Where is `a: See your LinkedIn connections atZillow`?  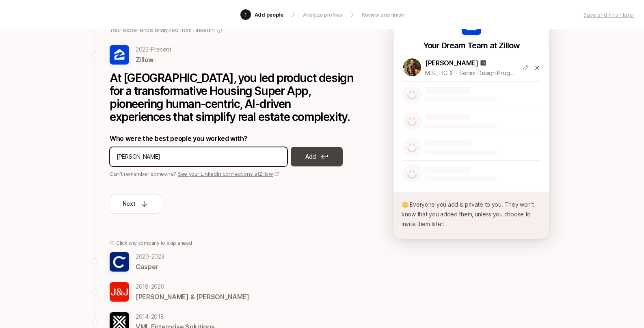 a: See your LinkedIn connections atZillow is located at coordinates (229, 174).